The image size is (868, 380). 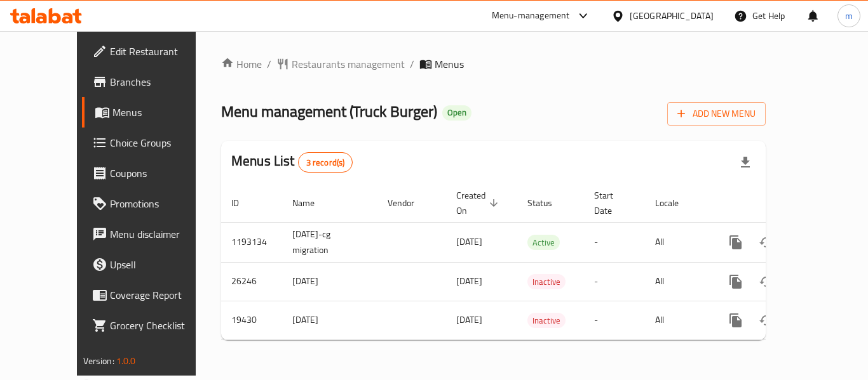 I want to click on a: Promotions, so click(x=152, y=204).